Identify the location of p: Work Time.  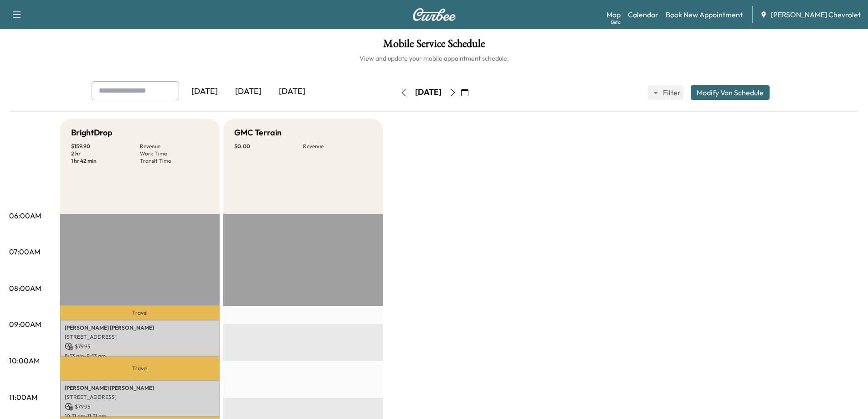
(174, 153).